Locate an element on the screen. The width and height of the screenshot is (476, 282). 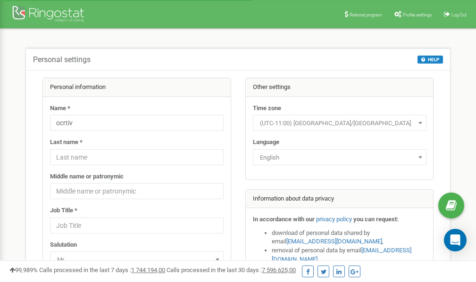
label: Last name * is located at coordinates (66, 142).